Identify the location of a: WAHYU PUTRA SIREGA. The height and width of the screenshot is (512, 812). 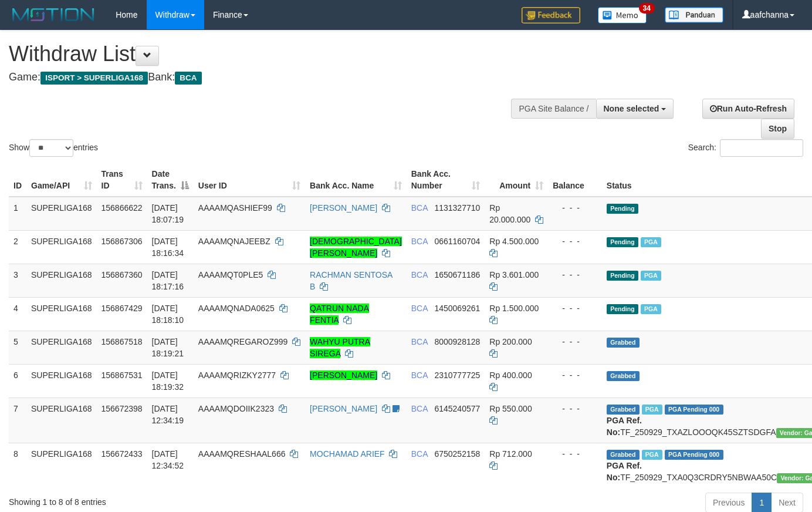
(339, 347).